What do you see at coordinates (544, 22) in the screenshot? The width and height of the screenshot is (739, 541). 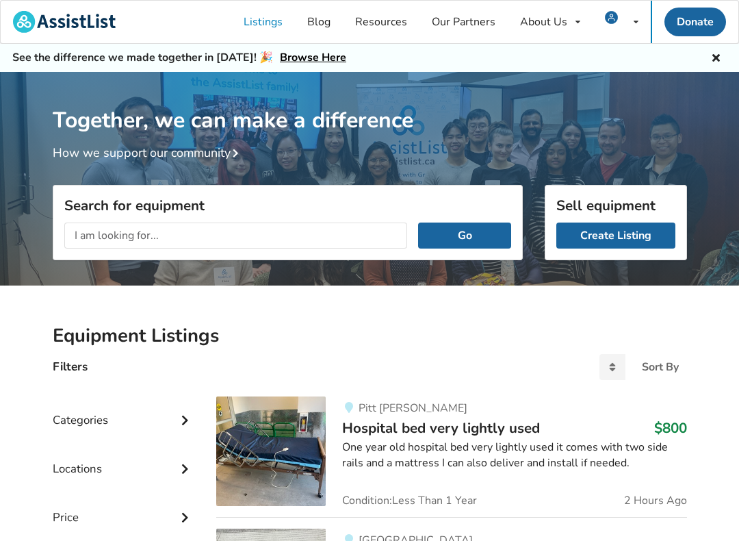 I see `div: About Us` at bounding box center [544, 22].